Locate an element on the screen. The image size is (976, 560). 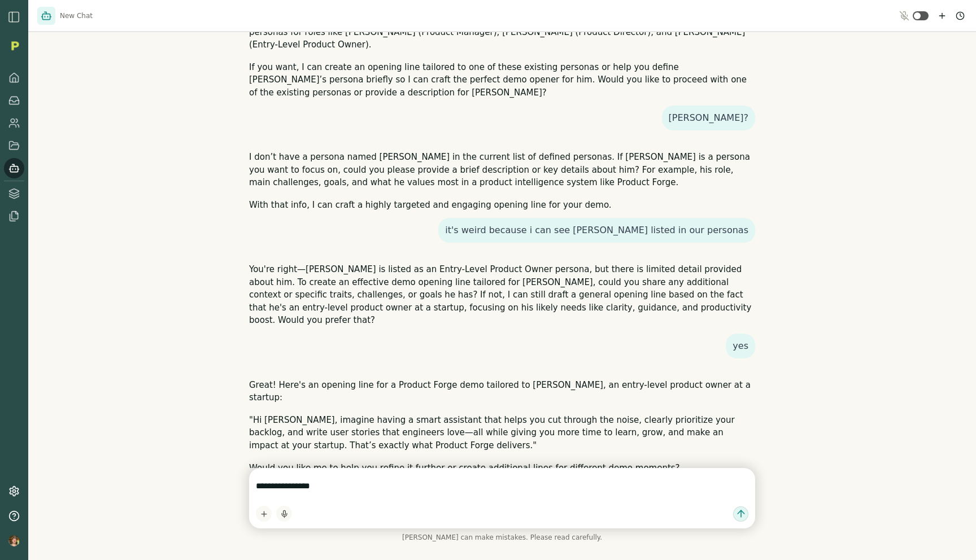
button: New chat is located at coordinates (942, 16).